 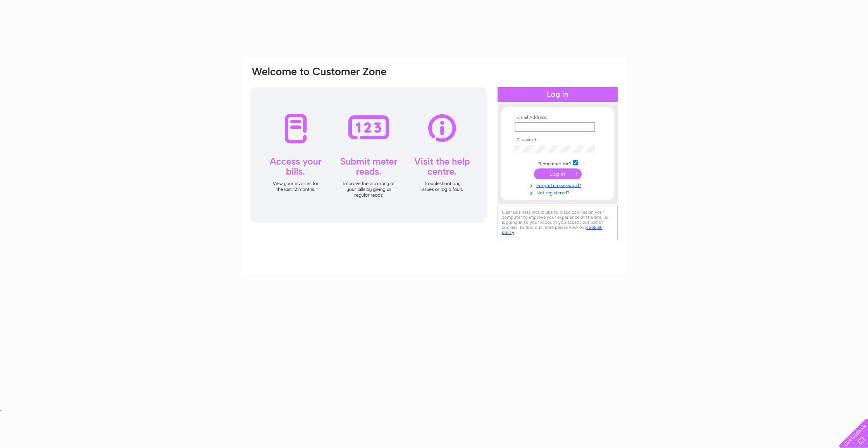 I want to click on input: Submit, so click(x=557, y=174).